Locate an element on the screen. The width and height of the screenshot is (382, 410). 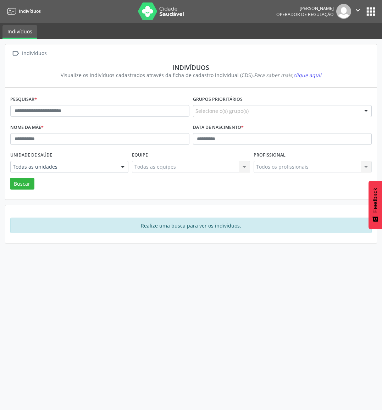
div: Visualize os indivíduos cadastrados através da ficha de cadastro individual (CDS). is located at coordinates (191, 75).